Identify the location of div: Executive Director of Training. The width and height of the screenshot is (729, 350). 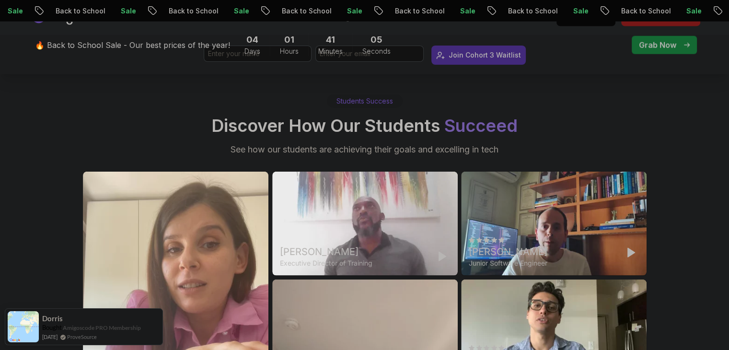
(326, 263).